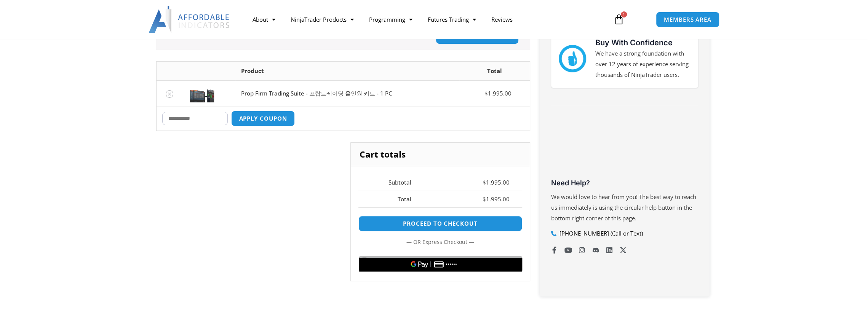 Image resolution: width=868 pixels, height=317 pixels. I want to click on p: We have a strong foundation with over 12 years of experience serving thousands of NinjaTrader users., so click(643, 65).